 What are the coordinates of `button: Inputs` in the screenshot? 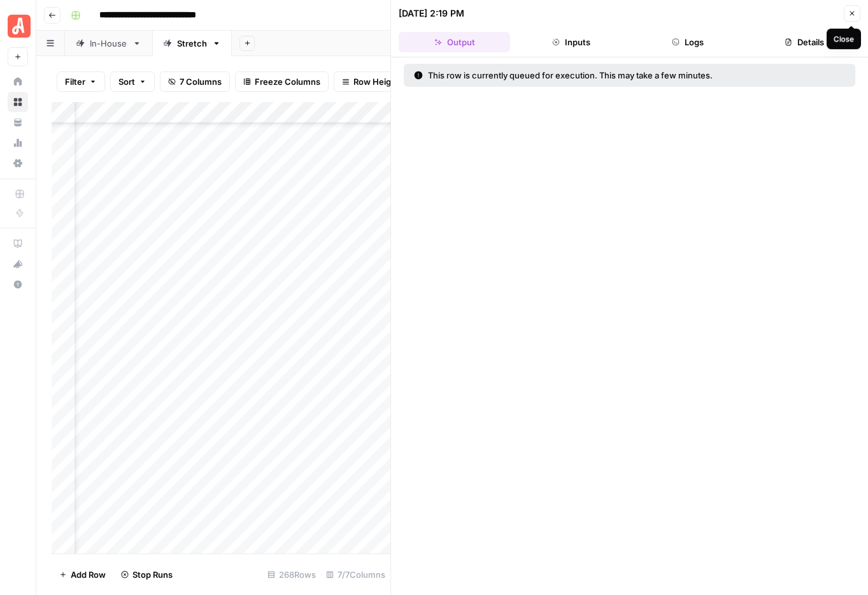 It's located at (571, 42).